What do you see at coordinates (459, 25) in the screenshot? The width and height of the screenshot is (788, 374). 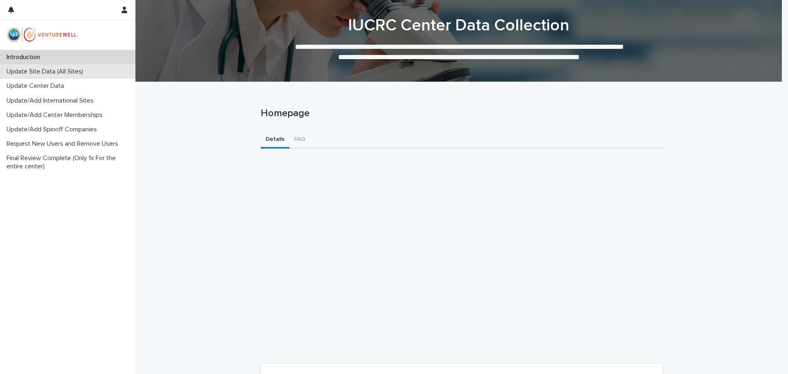 I see `h1: IUCRC Center Data Collection` at bounding box center [459, 25].